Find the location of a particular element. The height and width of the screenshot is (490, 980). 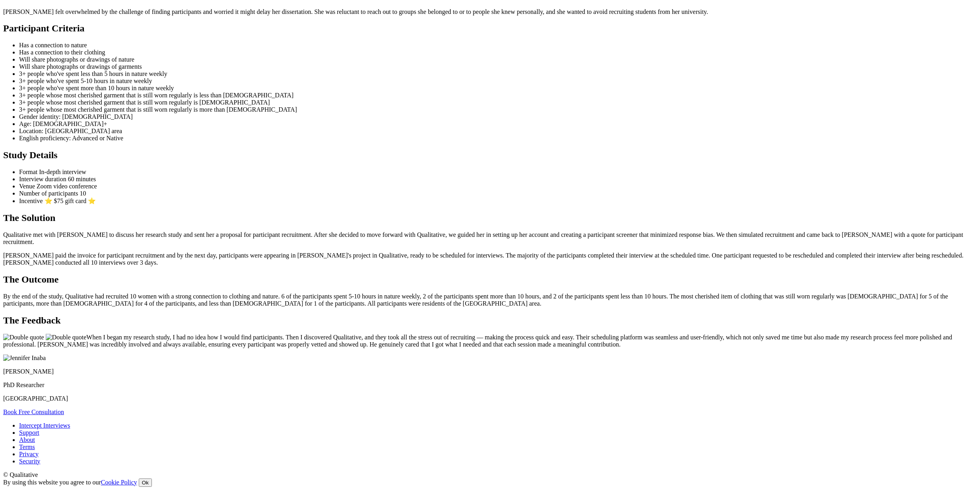

span: ⭐ $75 gift card ⭐ is located at coordinates (70, 200).